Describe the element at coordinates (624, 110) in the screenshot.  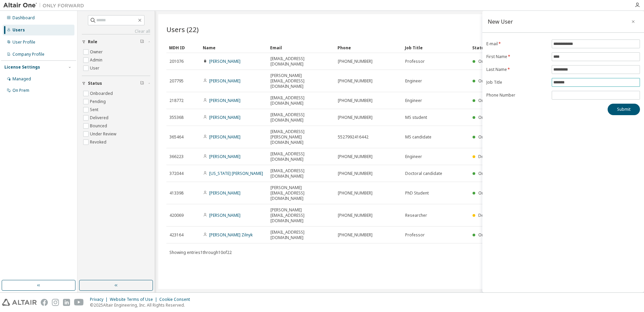
I see `button: Submit` at that location.